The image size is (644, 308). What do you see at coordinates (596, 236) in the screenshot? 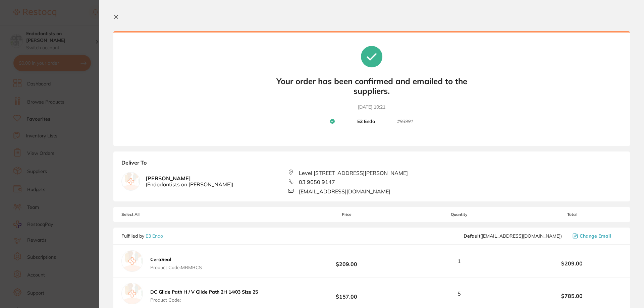
I see `button: Change Email` at bounding box center [596, 236].